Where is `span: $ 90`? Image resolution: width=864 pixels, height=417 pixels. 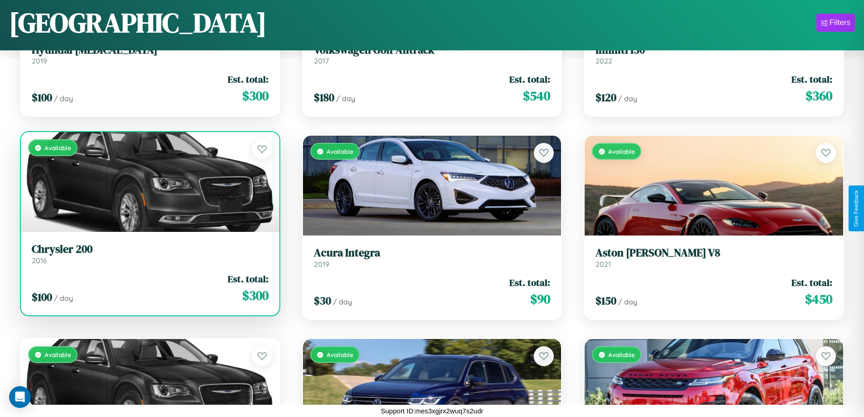
span: $ 90 is located at coordinates (540, 299).